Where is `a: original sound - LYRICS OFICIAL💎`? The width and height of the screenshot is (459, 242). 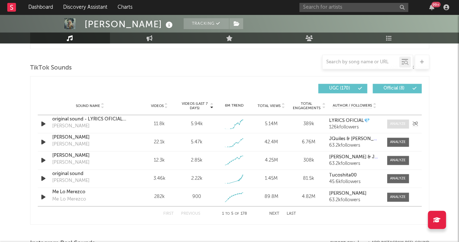
a: original sound - LYRICS OFICIAL💎 is located at coordinates (90, 119).